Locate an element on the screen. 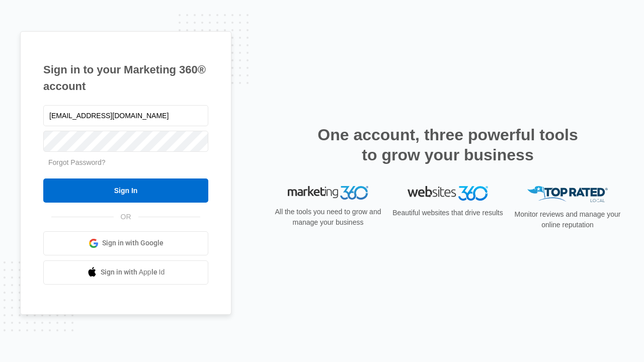 This screenshot has height=362, width=644. a: Sign in with Apple Id is located at coordinates (126, 273).